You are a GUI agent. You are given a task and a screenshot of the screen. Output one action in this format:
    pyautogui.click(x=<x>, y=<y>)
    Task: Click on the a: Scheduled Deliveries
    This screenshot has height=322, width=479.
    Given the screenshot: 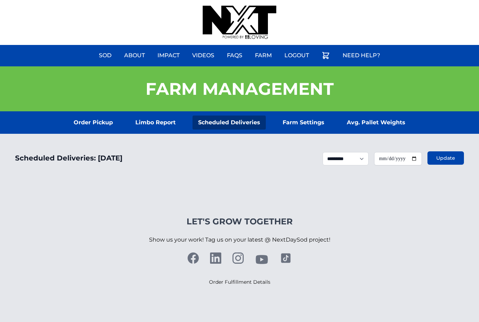 What is the action you would take?
    pyautogui.click(x=229, y=122)
    